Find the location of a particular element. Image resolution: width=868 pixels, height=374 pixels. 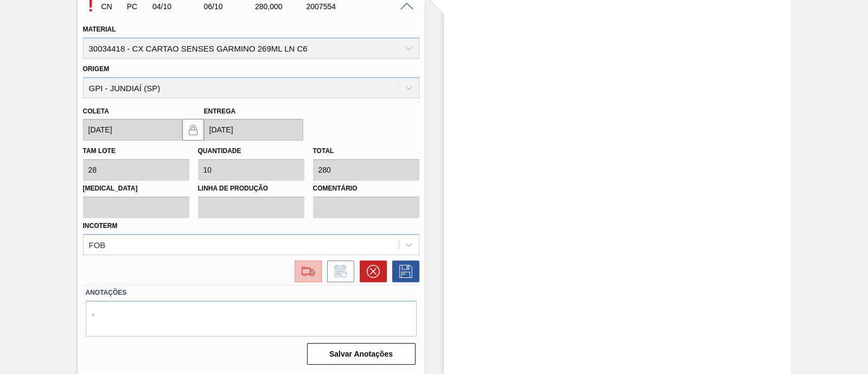

div: Pedido de Compra is located at coordinates (137, 6).